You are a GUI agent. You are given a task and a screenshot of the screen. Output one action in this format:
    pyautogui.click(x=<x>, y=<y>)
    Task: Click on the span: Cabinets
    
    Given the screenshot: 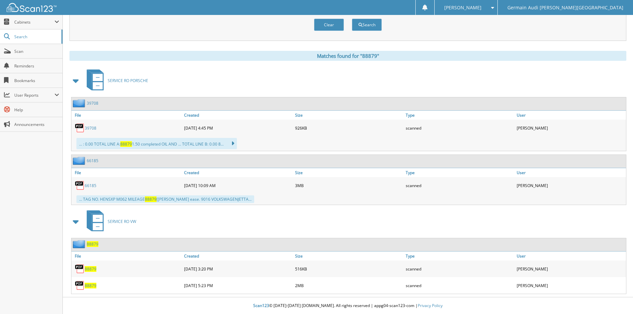 What is the action you would take?
    pyautogui.click(x=34, y=22)
    